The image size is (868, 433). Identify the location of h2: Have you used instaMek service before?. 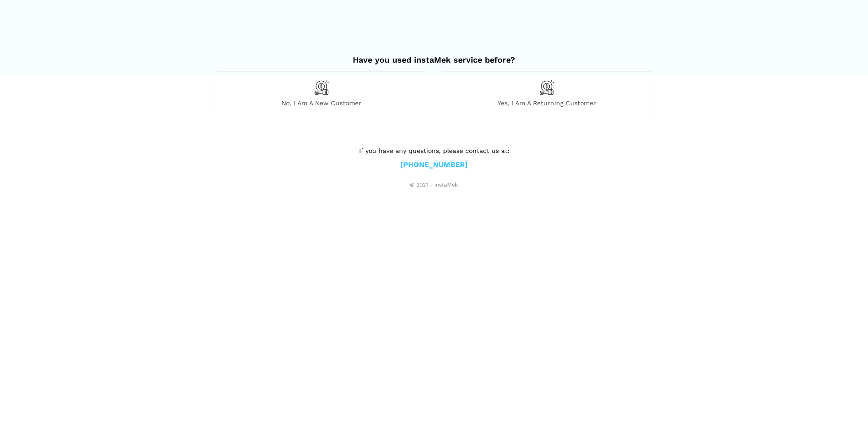
(434, 55).